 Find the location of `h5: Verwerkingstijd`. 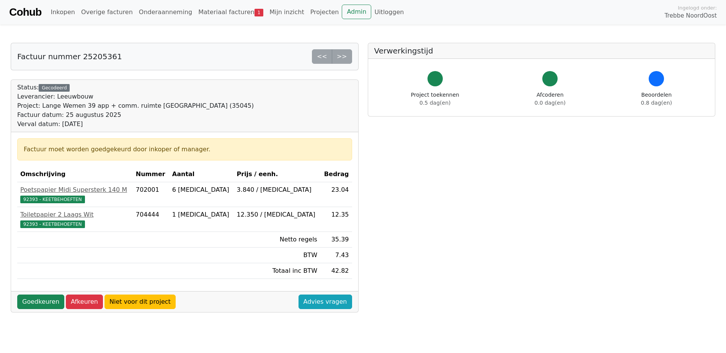

h5: Verwerkingstijd is located at coordinates (541, 51).